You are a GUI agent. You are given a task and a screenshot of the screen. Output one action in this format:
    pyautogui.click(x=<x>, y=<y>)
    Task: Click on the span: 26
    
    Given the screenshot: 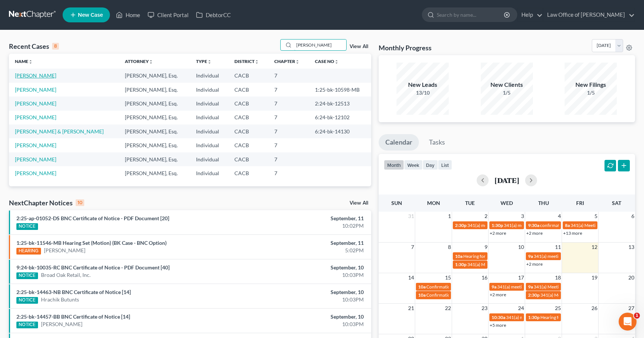 What is the action you would take?
    pyautogui.click(x=595, y=308)
    